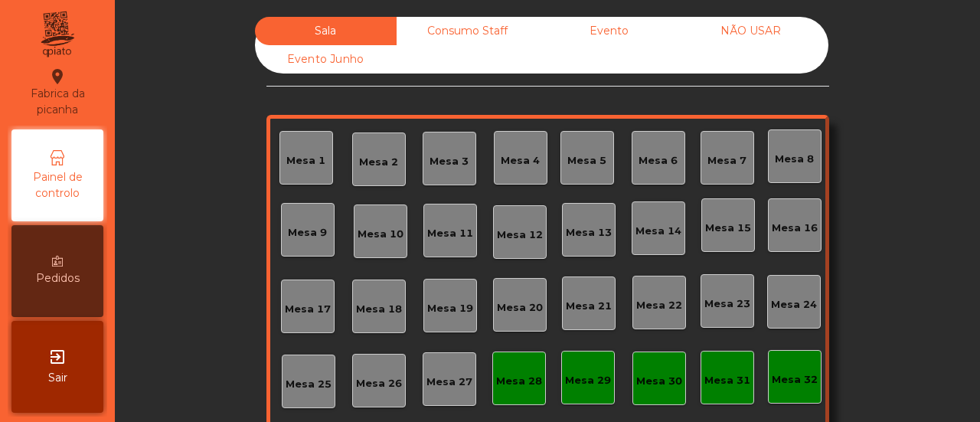 The image size is (980, 422). Describe the element at coordinates (57, 77) in the screenshot. I see `i: location_on` at that location.